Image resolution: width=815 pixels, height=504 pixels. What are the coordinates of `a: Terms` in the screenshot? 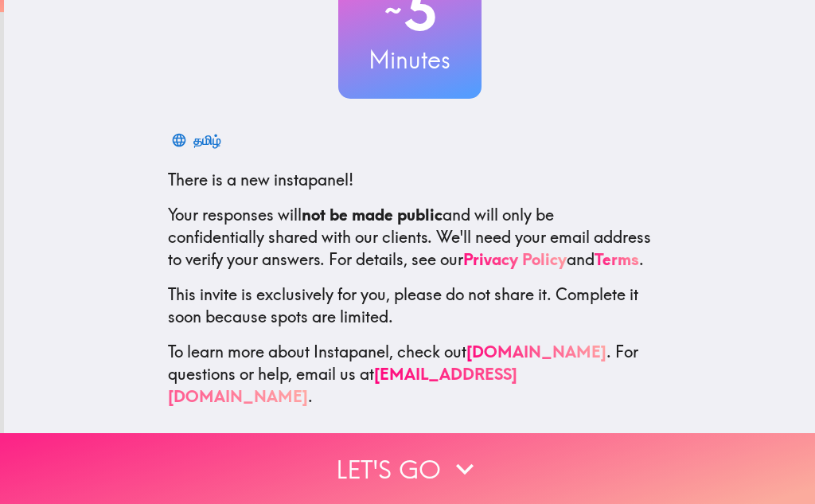 It's located at (617, 259).